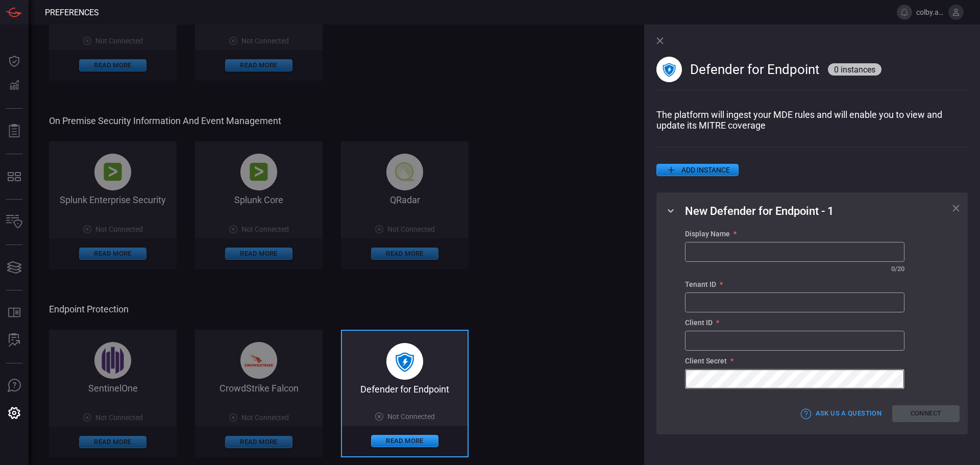  Describe the element at coordinates (404, 442) in the screenshot. I see `button: Read More` at that location.